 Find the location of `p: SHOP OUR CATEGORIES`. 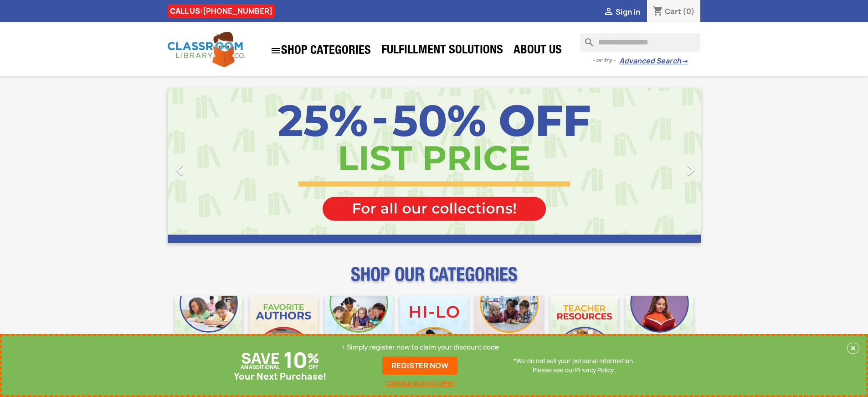

p: SHOP OUR CATEGORIES is located at coordinates (434, 280).